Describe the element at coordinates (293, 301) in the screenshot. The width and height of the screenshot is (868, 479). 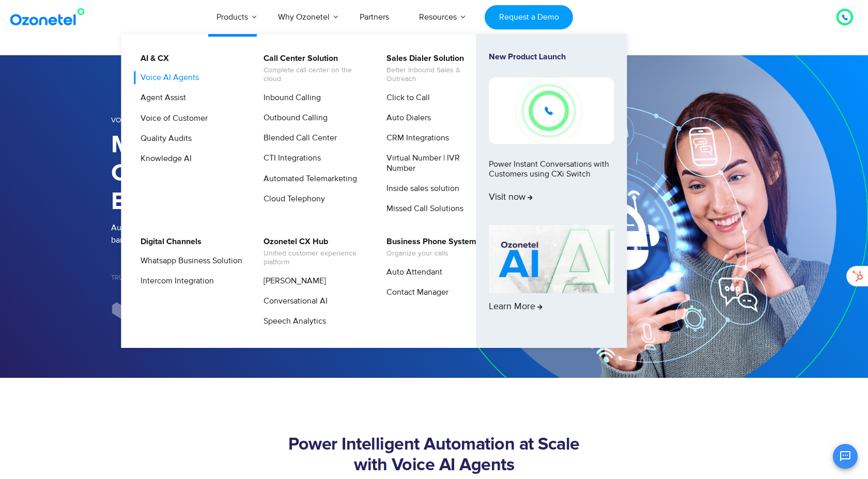
I see `a: Conversational AI` at that location.